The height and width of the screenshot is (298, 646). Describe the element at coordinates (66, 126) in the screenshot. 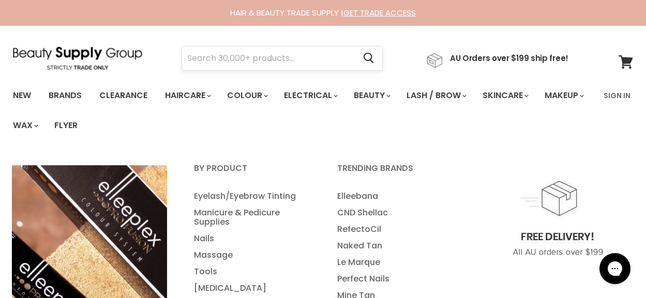

I see `a: Flyer` at that location.